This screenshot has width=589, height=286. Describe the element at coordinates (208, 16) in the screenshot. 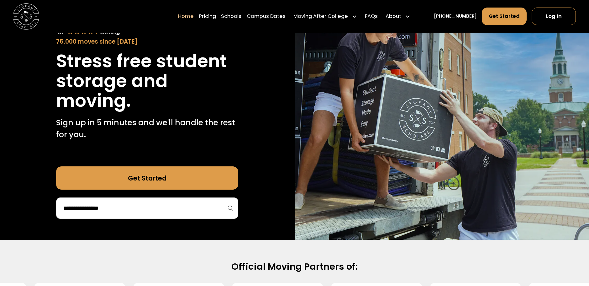

I see `a: Pricing` at that location.